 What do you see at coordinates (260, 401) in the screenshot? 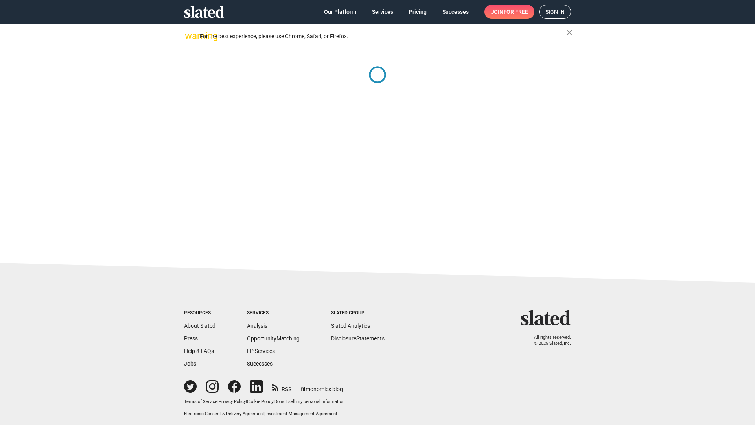
I see `a: Cookie Policy` at bounding box center [260, 401].